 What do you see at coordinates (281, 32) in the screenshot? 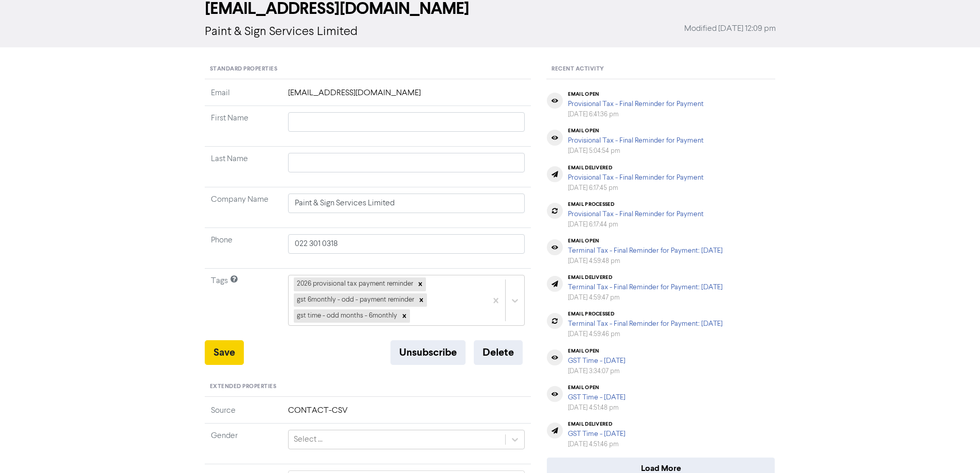
I see `span: Paint & Sign Services Limited` at bounding box center [281, 32].